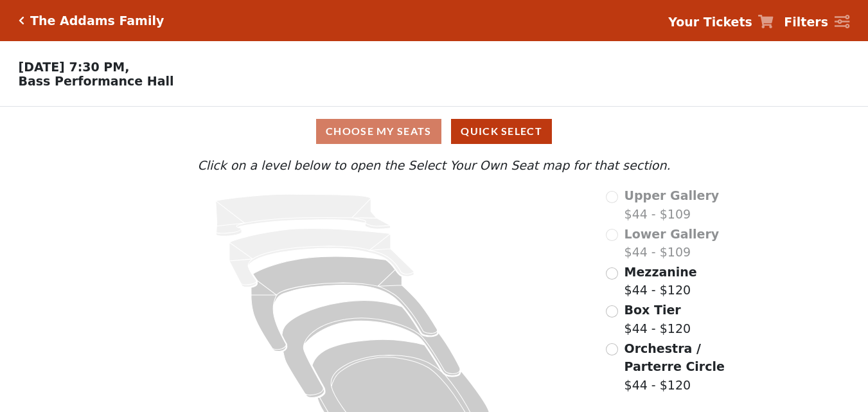 This screenshot has height=412, width=868. Describe the element at coordinates (675, 357) in the screenshot. I see `span: Orchestra / Parterre Circle` at that location.